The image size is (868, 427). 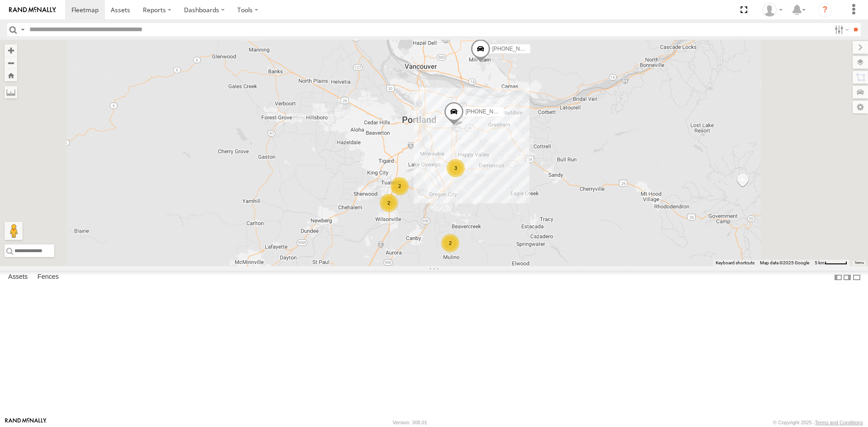 What do you see at coordinates (820, 262) in the screenshot?
I see `span: 5 km` at bounding box center [820, 262].